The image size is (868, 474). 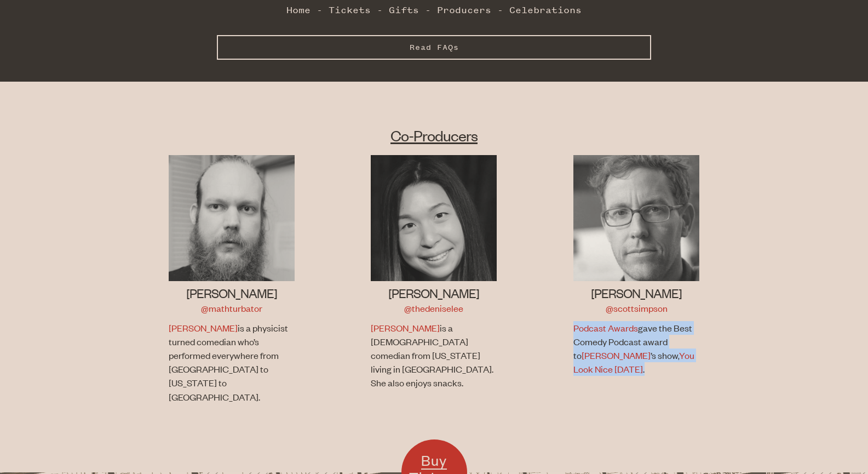 I want to click on a: Podcast Awards, so click(x=606, y=328).